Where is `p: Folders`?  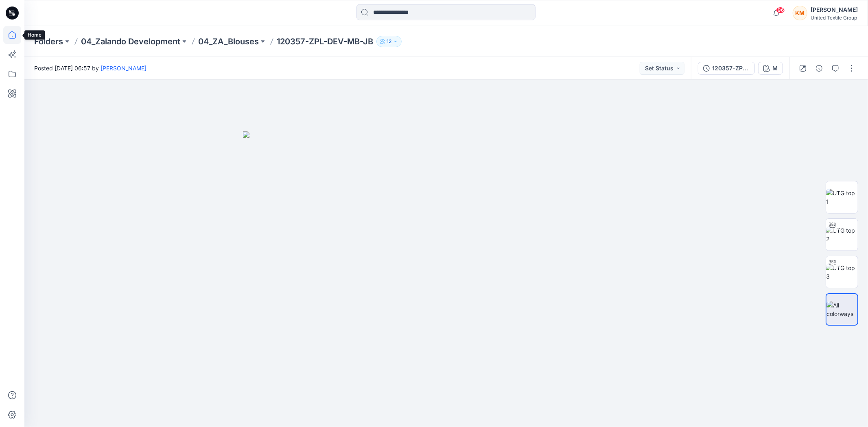 p: Folders is located at coordinates (49, 42).